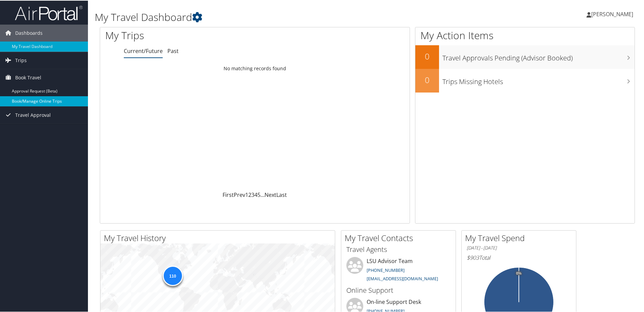 The width and height of the screenshot is (644, 312). I want to click on h3: Trips Missing Hotels, so click(538, 79).